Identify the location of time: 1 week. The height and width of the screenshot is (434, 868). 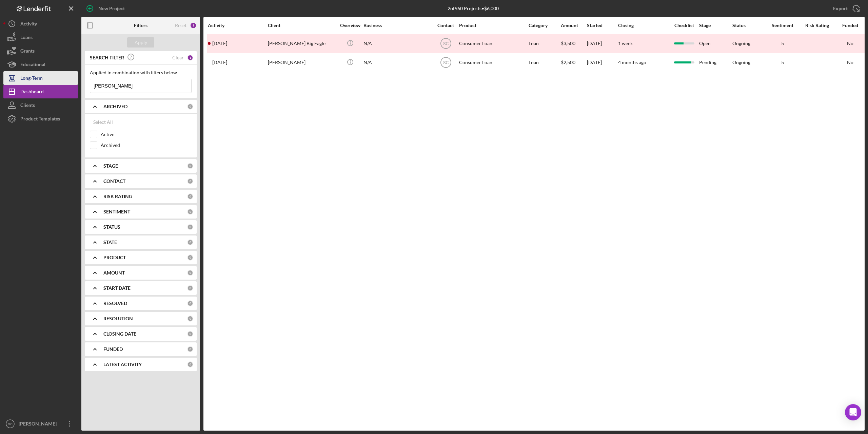
(625, 43).